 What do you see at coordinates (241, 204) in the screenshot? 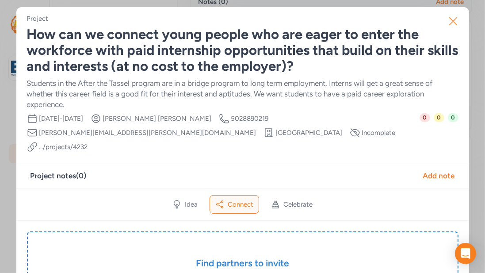
I see `span: Connect` at bounding box center [241, 204].